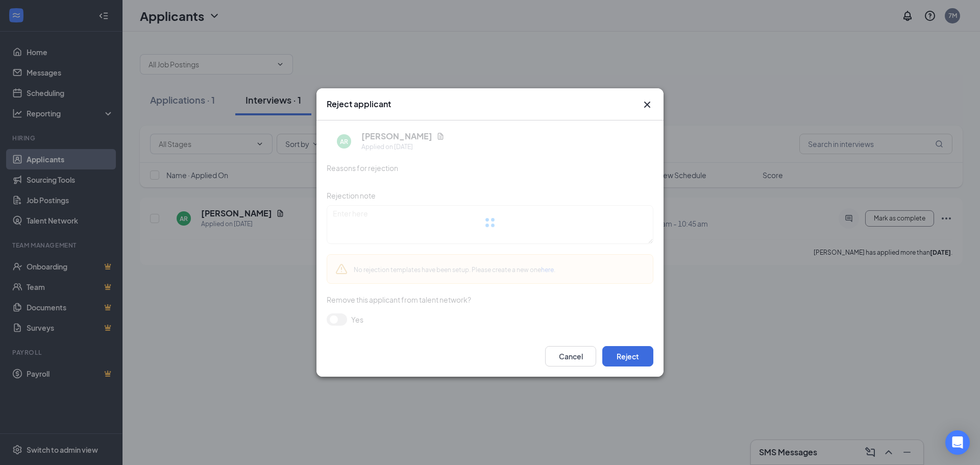  What do you see at coordinates (647, 105) in the screenshot?
I see `button: Close` at bounding box center [647, 105].